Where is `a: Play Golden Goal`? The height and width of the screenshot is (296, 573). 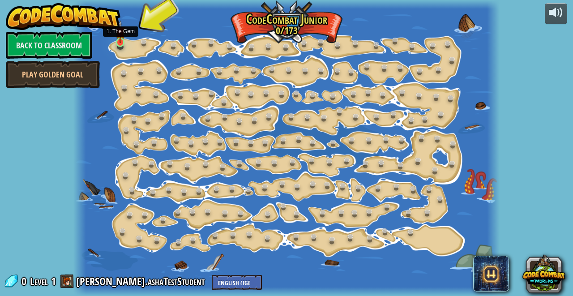
a: Play Golden Goal is located at coordinates (53, 74).